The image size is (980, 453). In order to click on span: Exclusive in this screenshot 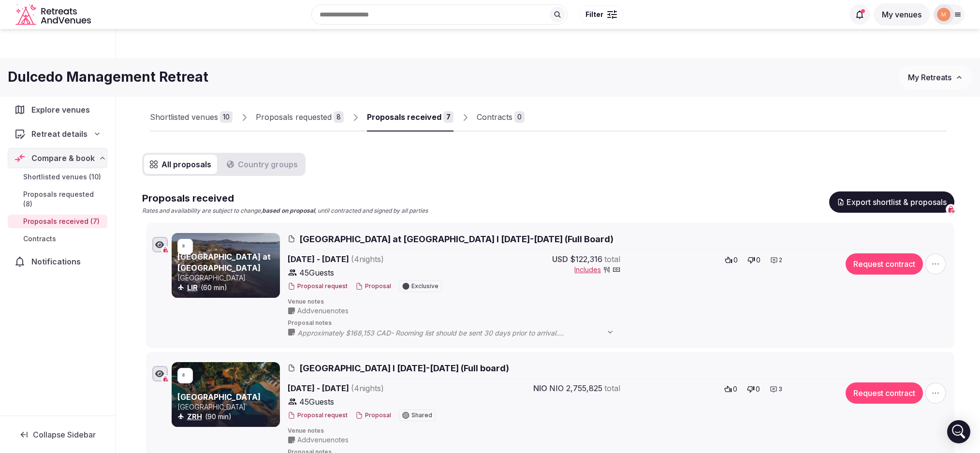, I will do `click(425, 286)`.